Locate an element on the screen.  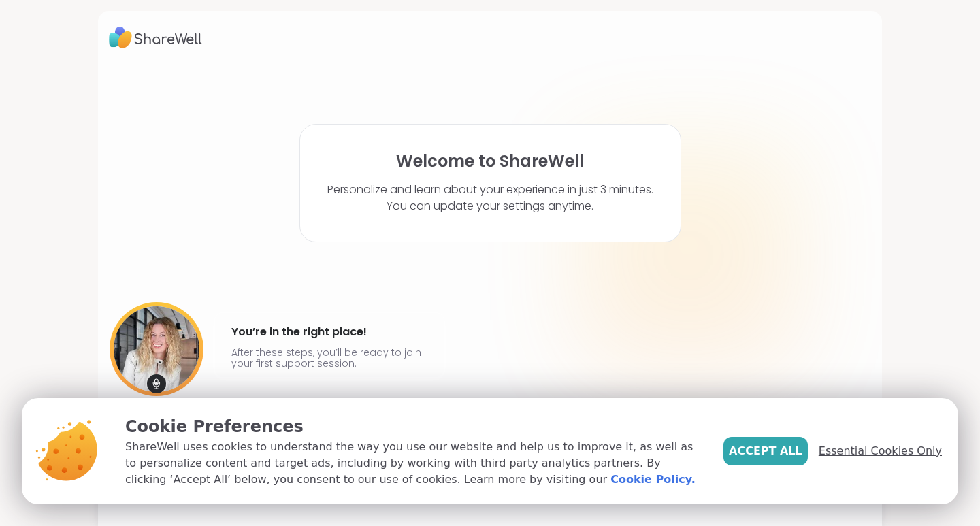
p: Personalize and learn about your experience in just 3 minutes. You can update your settings anytime. is located at coordinates (490, 198).